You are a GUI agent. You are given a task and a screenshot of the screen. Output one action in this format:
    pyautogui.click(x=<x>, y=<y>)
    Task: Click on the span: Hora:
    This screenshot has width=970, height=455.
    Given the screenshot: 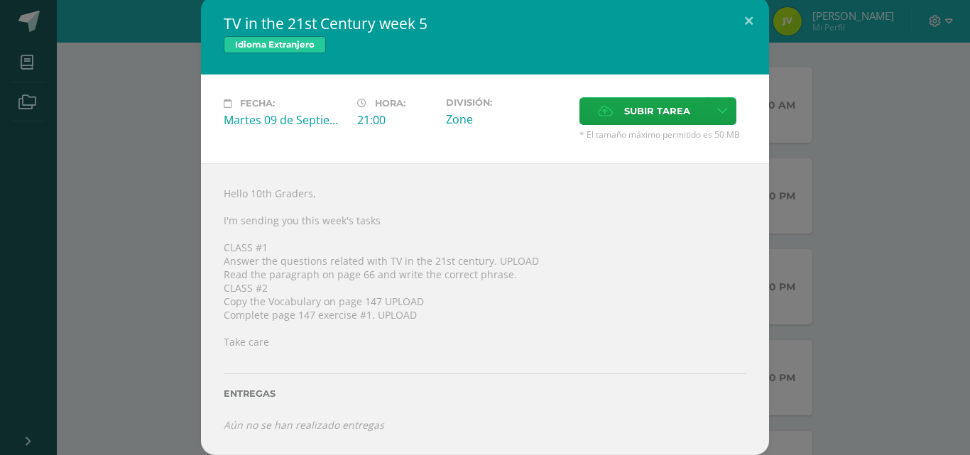 What is the action you would take?
    pyautogui.click(x=390, y=103)
    